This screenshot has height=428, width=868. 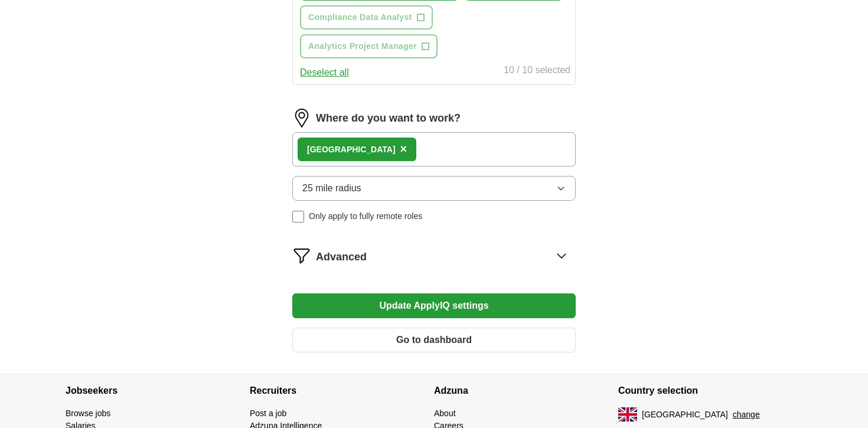 I want to click on div: 10 / 10 selected, so click(x=537, y=72).